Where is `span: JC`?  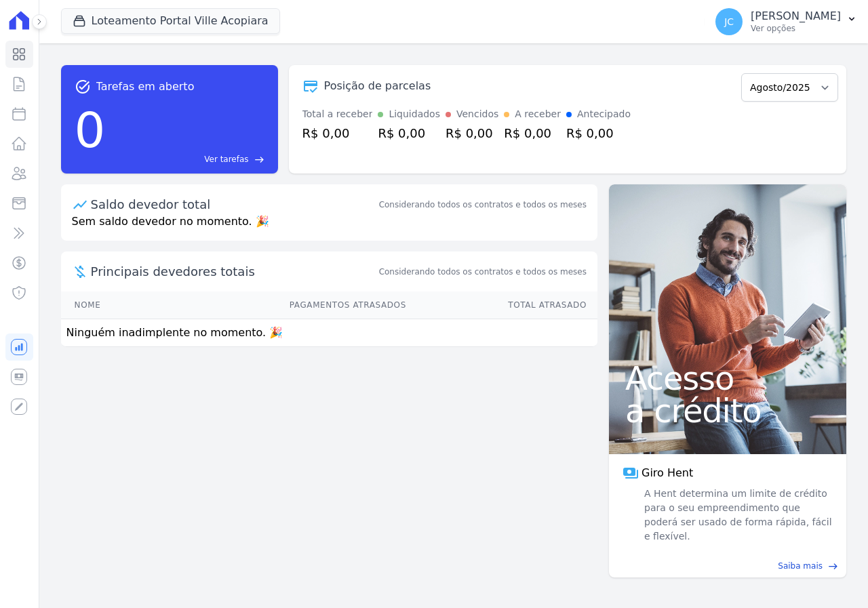
span: JC is located at coordinates (729, 22).